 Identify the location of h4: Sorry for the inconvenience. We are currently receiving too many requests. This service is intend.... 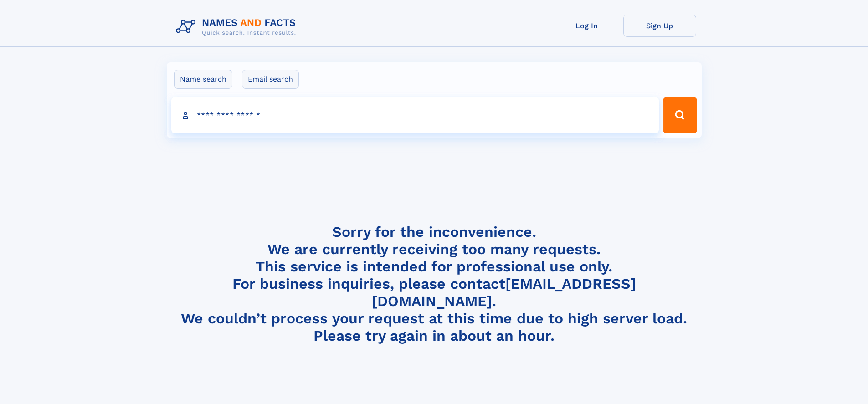
(434, 284).